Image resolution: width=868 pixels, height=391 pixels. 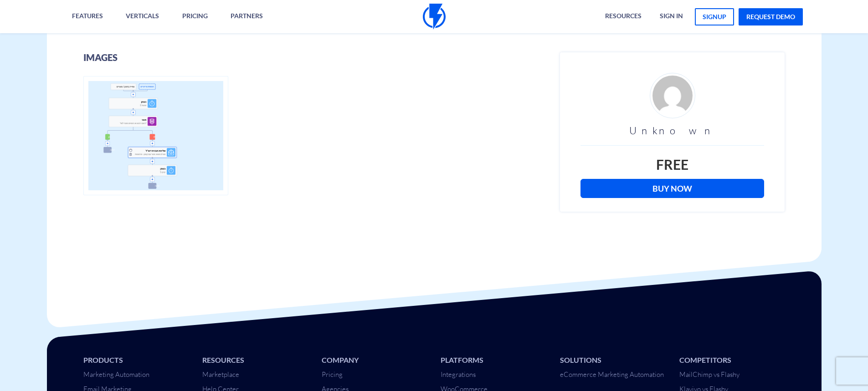 What do you see at coordinates (116, 374) in the screenshot?
I see `a: Marketing Automation` at bounding box center [116, 374].